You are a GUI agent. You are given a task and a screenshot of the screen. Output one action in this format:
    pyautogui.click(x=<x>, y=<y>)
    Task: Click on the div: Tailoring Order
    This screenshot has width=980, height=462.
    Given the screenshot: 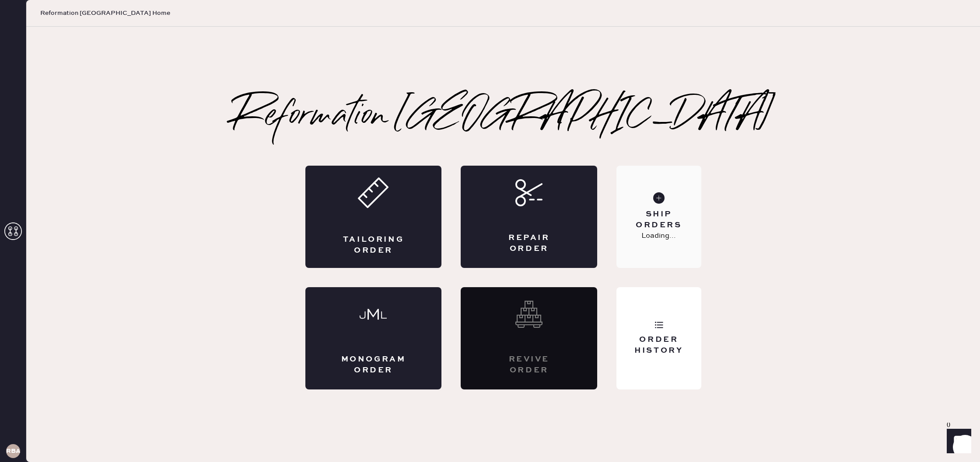 What is the action you would take?
    pyautogui.click(x=374, y=245)
    